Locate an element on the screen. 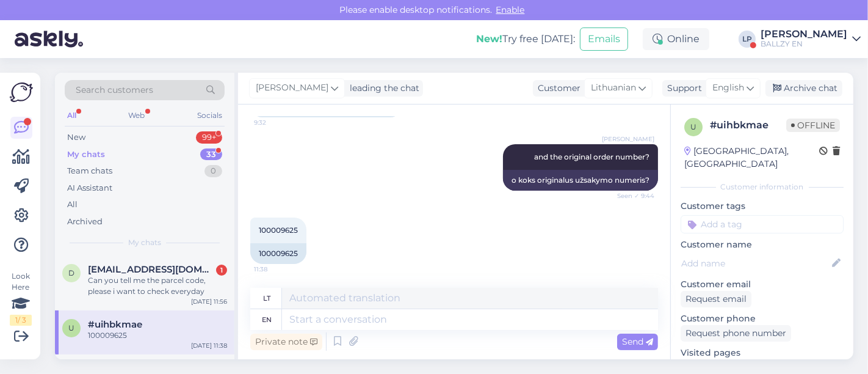 The height and width of the screenshot is (374, 868). input: Add name is located at coordinates (755, 263).